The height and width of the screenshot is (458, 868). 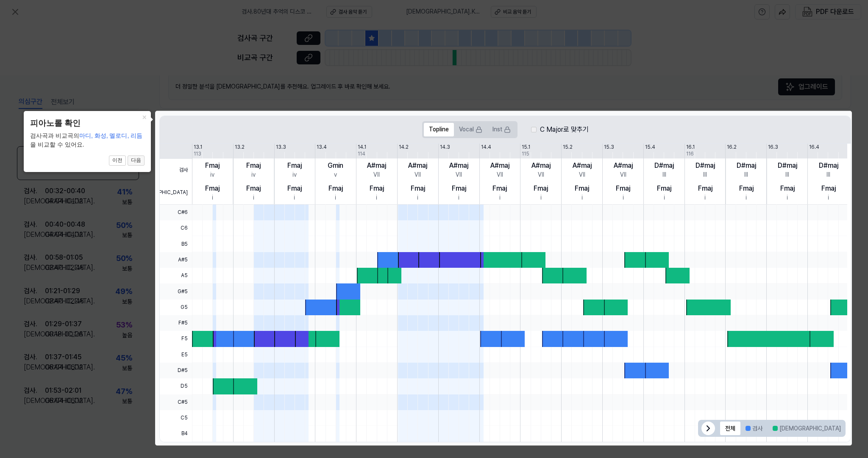 I want to click on div: 15.2, so click(x=567, y=147).